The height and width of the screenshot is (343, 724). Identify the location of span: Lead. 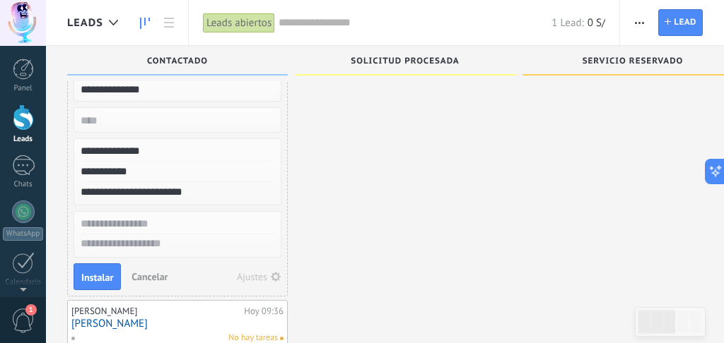
(685, 23).